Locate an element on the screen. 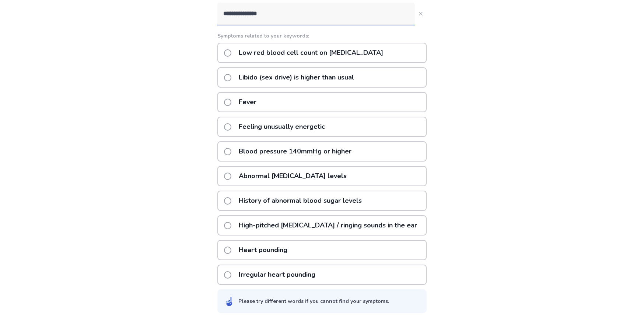 Image resolution: width=644 pixels, height=322 pixels. p: Blood pressure 140mmHg or higher is located at coordinates (295, 151).